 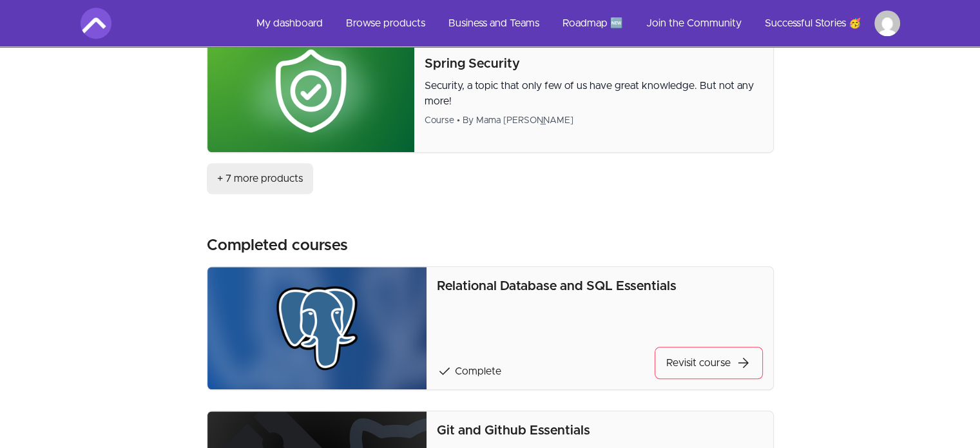 What do you see at coordinates (311, 91) in the screenshot?
I see `img: Product image for Spring Security` at bounding box center [311, 91].